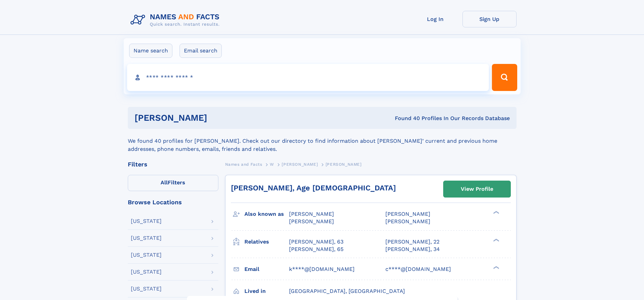  What do you see at coordinates (164, 182) in the screenshot?
I see `span: All` at bounding box center [164, 182].